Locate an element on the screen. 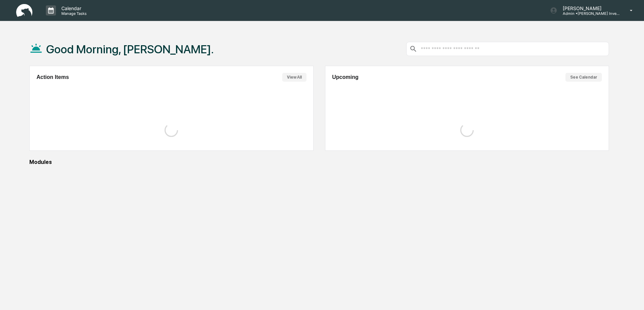 The width and height of the screenshot is (644, 310). a: View All is located at coordinates (294, 78).